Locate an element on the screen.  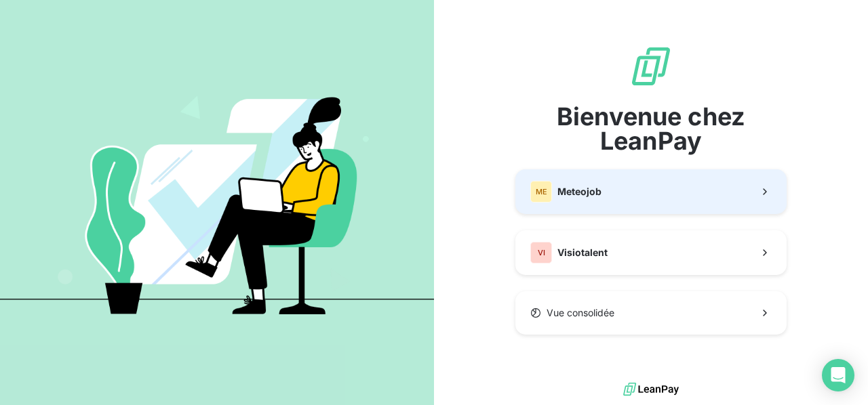
span: Visiotalent is located at coordinates (583, 252).